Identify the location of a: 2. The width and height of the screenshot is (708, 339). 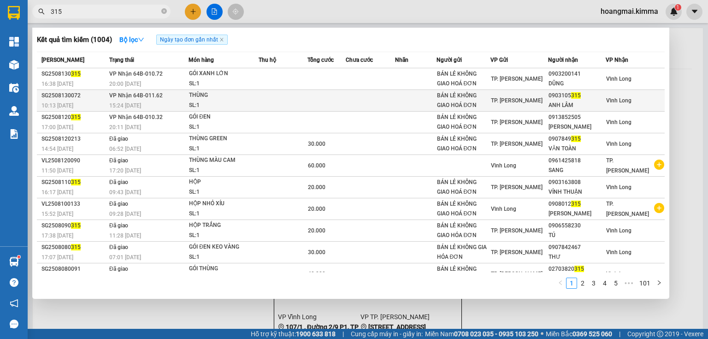
(583, 283).